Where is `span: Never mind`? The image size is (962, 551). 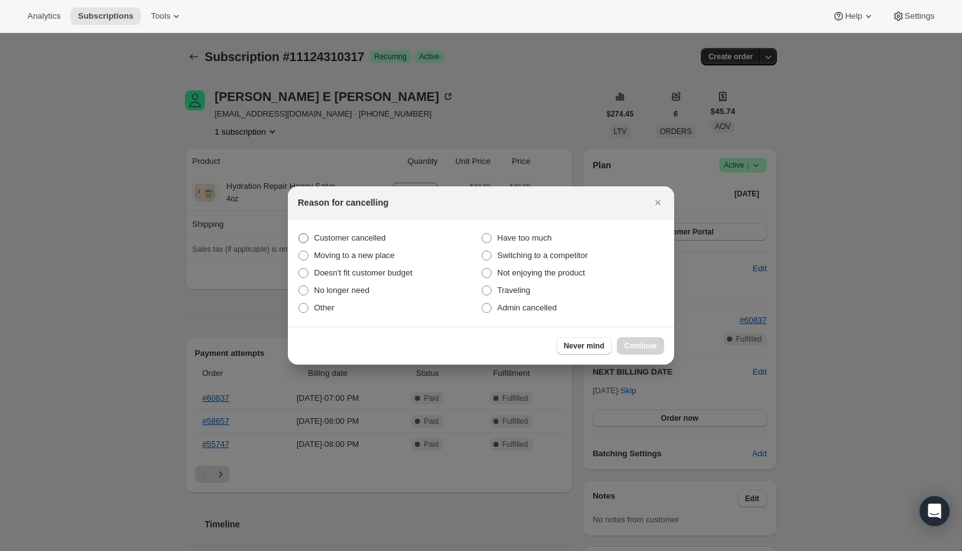
span: Never mind is located at coordinates (584, 346).